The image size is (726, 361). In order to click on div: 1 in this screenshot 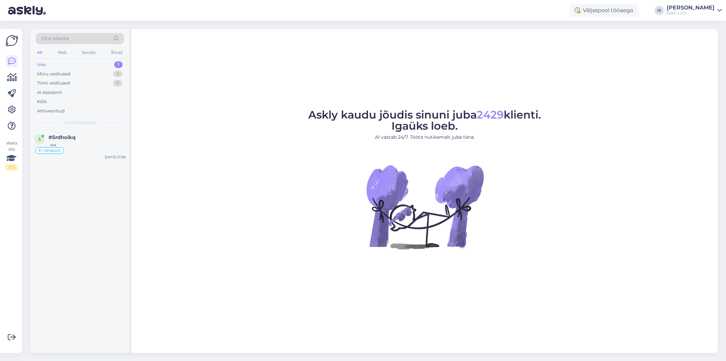, I will do `click(118, 65)`.